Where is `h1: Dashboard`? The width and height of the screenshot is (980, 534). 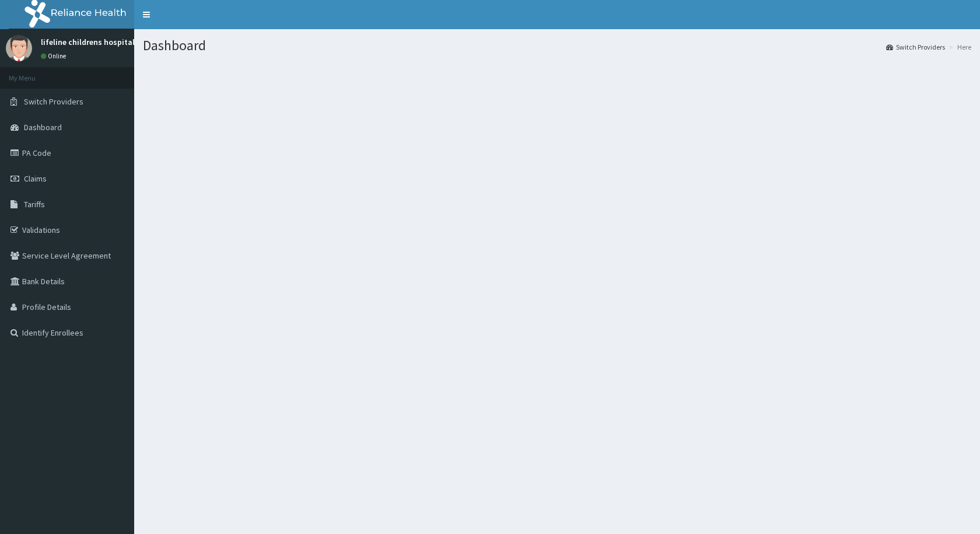 h1: Dashboard is located at coordinates (557, 46).